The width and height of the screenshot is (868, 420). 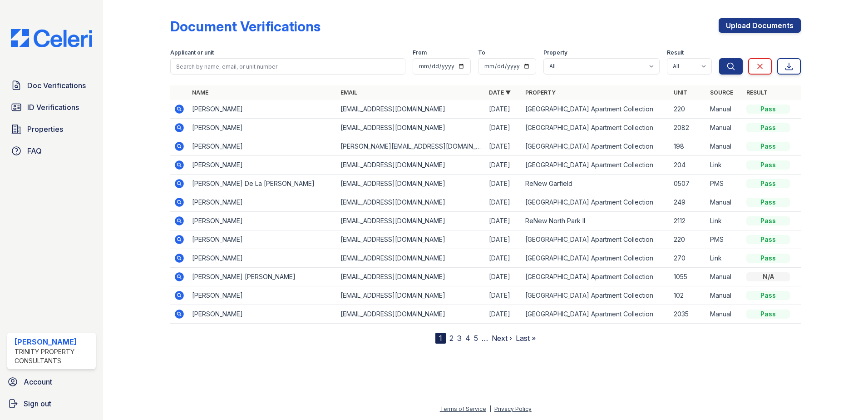 What do you see at coordinates (688, 295) in the screenshot?
I see `td: 102` at bounding box center [688, 295].